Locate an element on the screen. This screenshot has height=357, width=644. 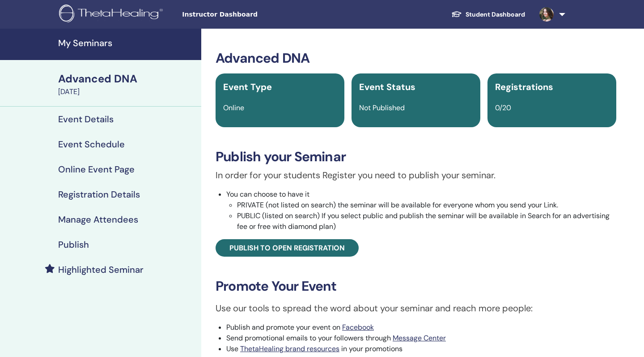
a: Student Dashboard is located at coordinates (488, 14).